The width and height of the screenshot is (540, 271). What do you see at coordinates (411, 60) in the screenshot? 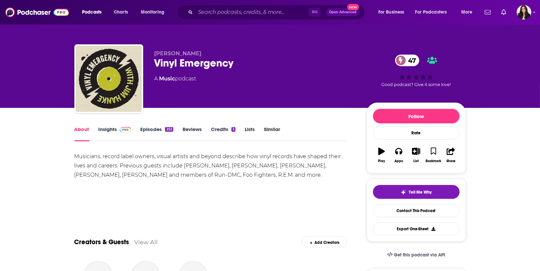
I see `span: 47` at bounding box center [411, 60].